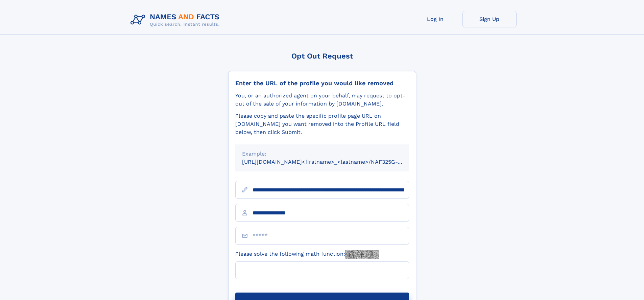 This screenshot has height=300, width=644. I want to click on label: Please solve the following math function:, so click(307, 255).